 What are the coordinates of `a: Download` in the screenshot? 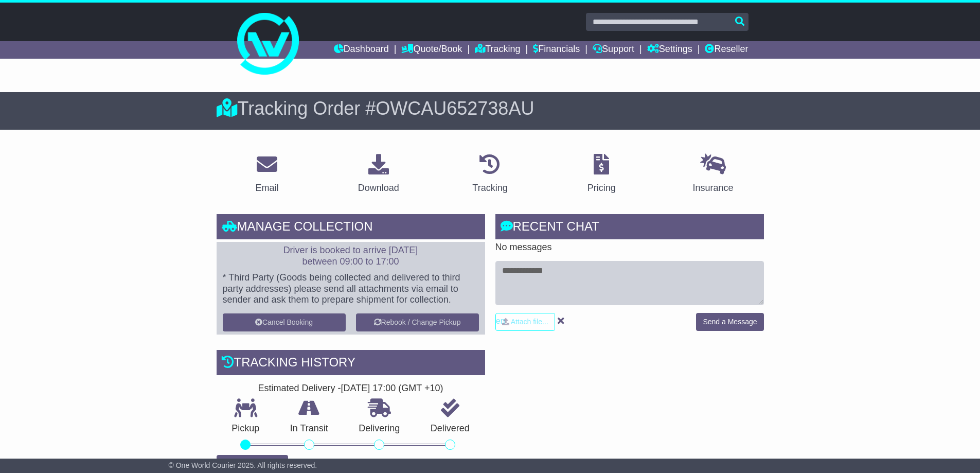 It's located at (379, 175).